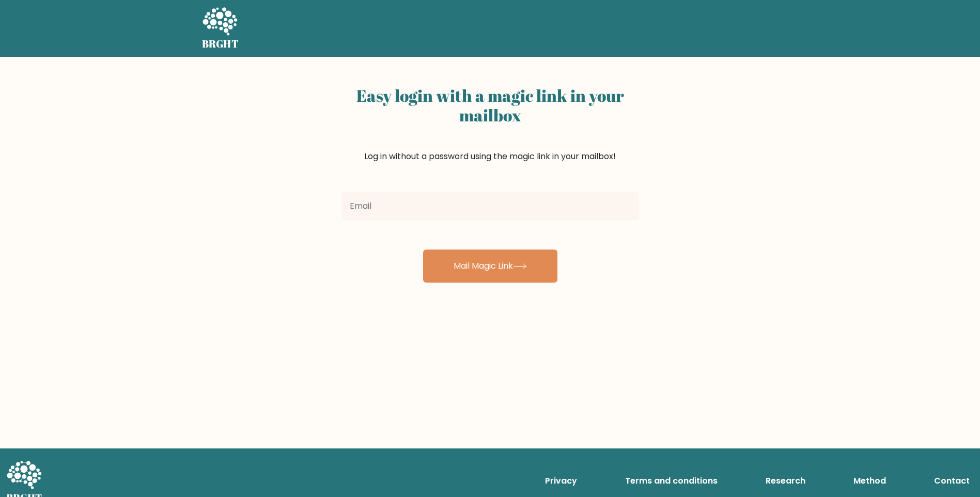 The image size is (980, 497). I want to click on a: Research, so click(786, 480).